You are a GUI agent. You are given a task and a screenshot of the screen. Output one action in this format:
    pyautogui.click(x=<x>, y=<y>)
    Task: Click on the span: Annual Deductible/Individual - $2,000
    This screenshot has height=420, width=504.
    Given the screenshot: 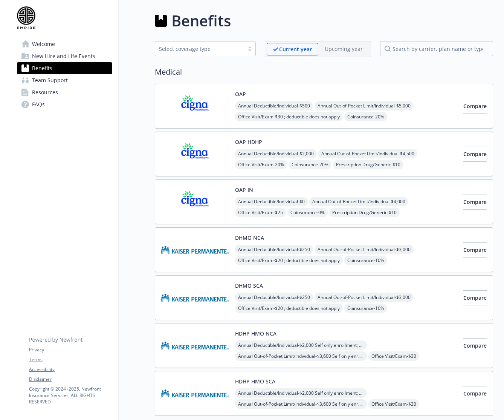 What is the action you would take?
    pyautogui.click(x=275, y=153)
    